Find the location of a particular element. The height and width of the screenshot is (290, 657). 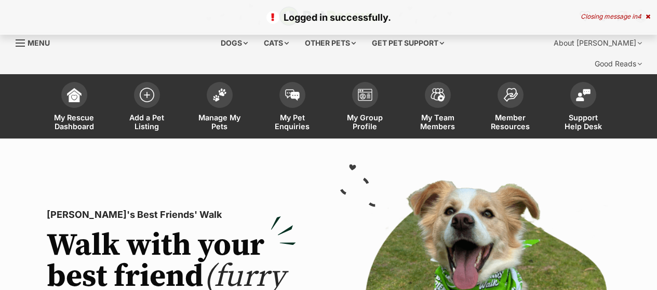

a: My Group Profile is located at coordinates (365, 107).